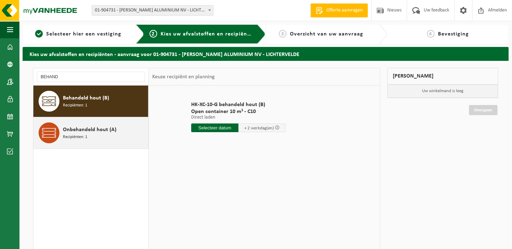 The height and width of the screenshot is (249, 512). What do you see at coordinates (339, 10) in the screenshot?
I see `a: Offerte aanvragen` at bounding box center [339, 10].